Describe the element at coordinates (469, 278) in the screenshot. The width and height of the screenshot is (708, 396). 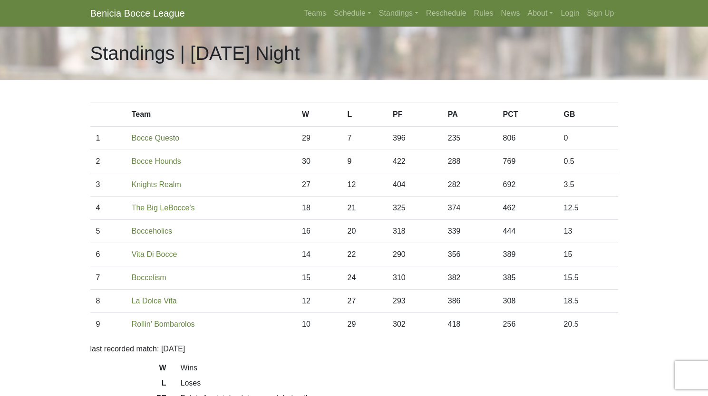
I see `td: 382` at that location.